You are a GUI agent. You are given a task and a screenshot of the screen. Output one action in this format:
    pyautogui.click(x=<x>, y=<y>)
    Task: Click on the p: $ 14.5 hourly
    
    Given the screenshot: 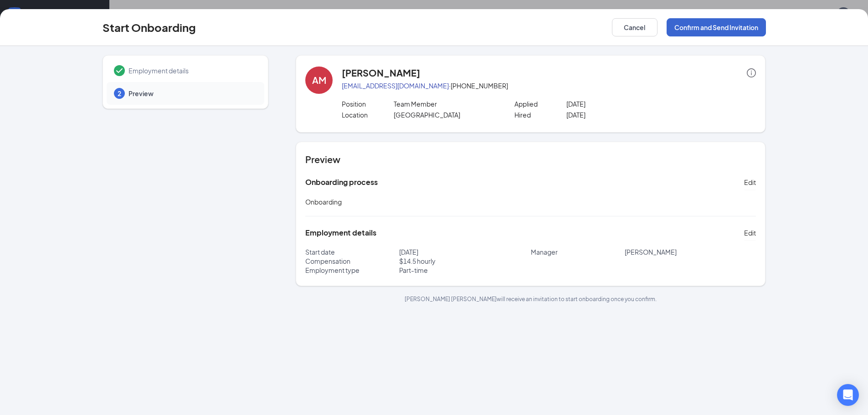 What is the action you would take?
    pyautogui.click(x=465, y=261)
    